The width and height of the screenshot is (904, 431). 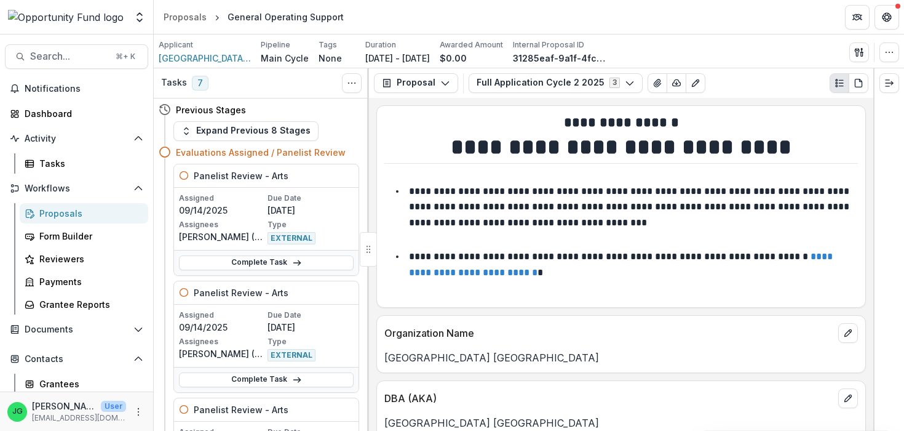 What do you see at coordinates (559, 58) in the screenshot?
I see `p: 31285eaf-9a1f-4fc3-8ca4-b1ede1fd0144` at bounding box center [559, 58].